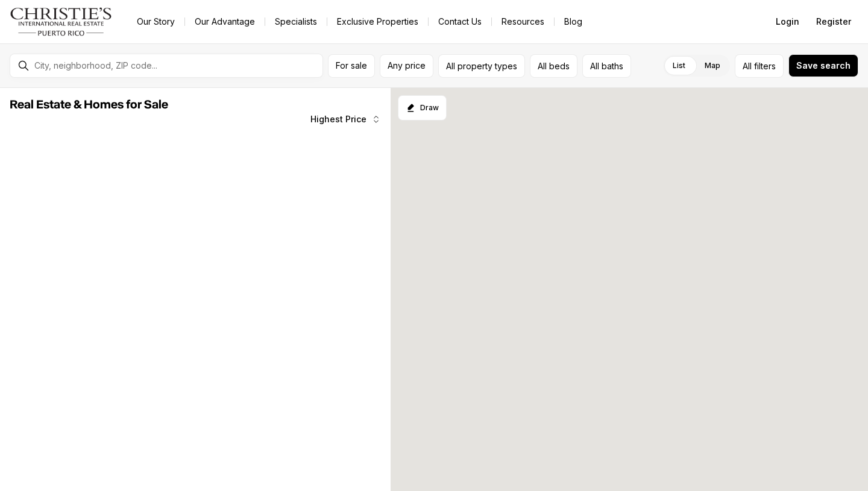 This screenshot has width=868, height=491. Describe the element at coordinates (606, 66) in the screenshot. I see `button: All baths` at that location.